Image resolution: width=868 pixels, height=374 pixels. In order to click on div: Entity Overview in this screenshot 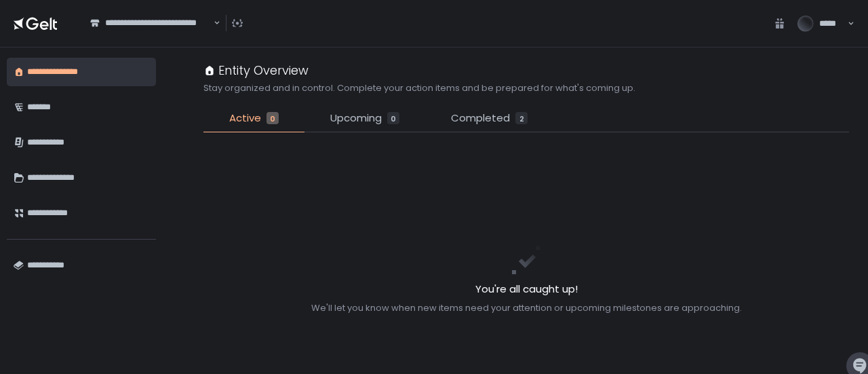, I will do `click(256, 70)`.